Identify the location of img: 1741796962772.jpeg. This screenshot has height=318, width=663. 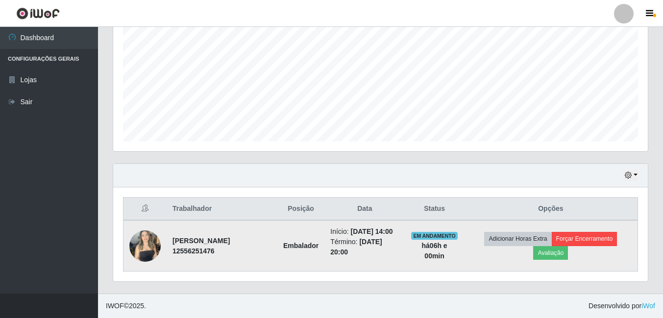
(145, 246).